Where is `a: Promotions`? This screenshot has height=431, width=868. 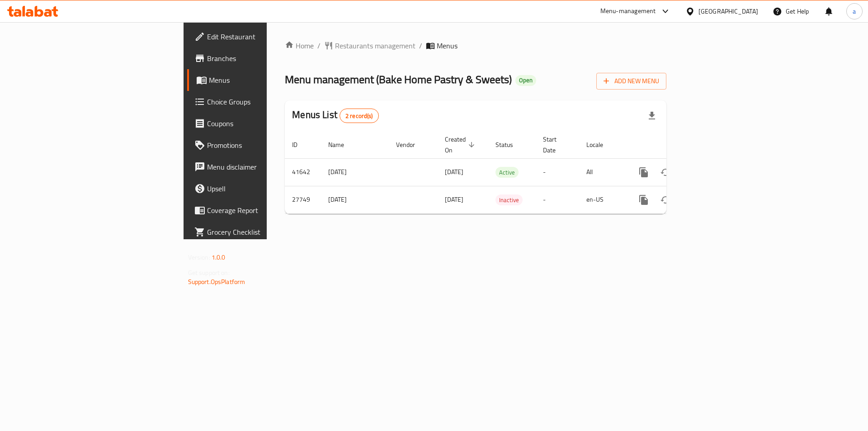 a: Promotions is located at coordinates (258, 145).